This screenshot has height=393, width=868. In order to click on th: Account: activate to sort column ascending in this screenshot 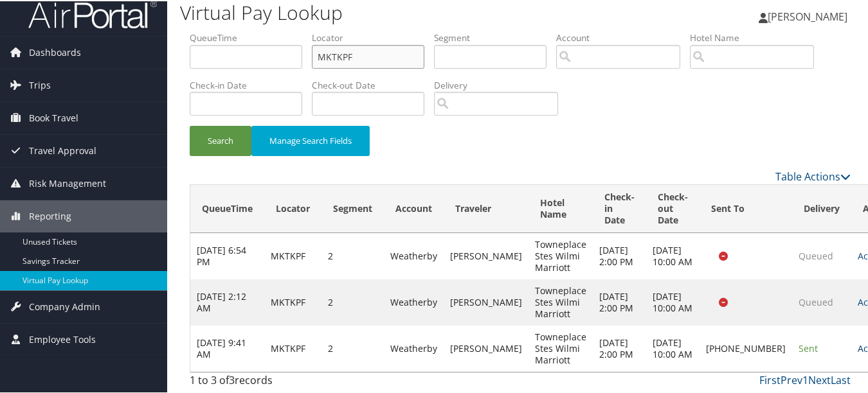, I will do `click(413, 208)`.